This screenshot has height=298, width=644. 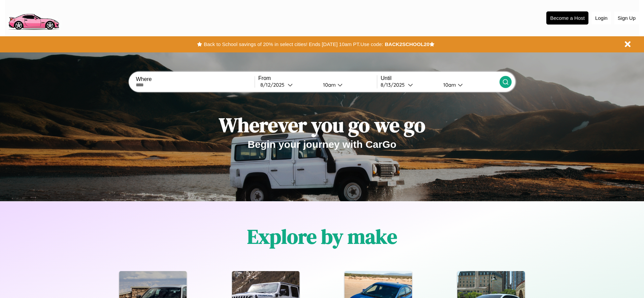 What do you see at coordinates (33, 18) in the screenshot?
I see `img: logo` at bounding box center [33, 18].